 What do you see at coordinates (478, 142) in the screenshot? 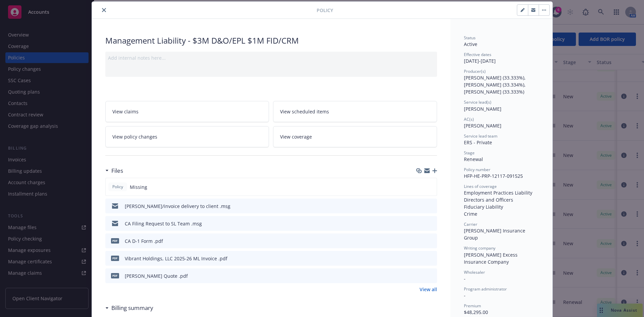
I see `span: ERS - Private` at bounding box center [478, 142].